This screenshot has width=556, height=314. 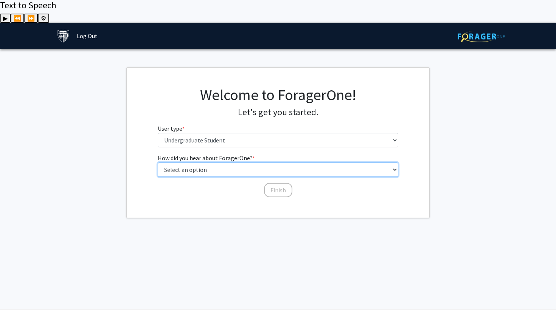 What do you see at coordinates (17, 18) in the screenshot?
I see `button: Previous` at bounding box center [17, 18].